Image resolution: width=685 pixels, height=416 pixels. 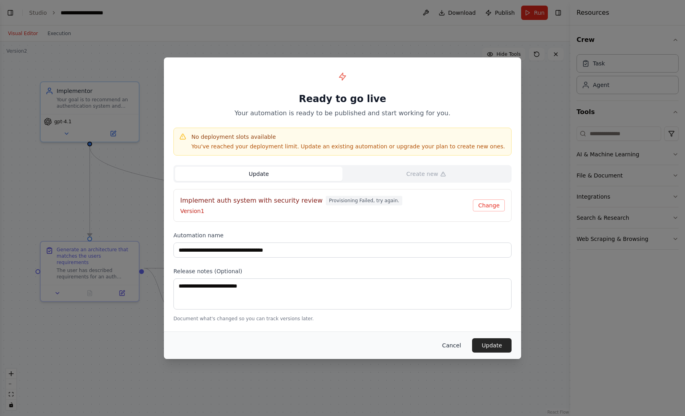 What do you see at coordinates (348, 137) in the screenshot?
I see `h4: No deployment slots available` at bounding box center [348, 137].